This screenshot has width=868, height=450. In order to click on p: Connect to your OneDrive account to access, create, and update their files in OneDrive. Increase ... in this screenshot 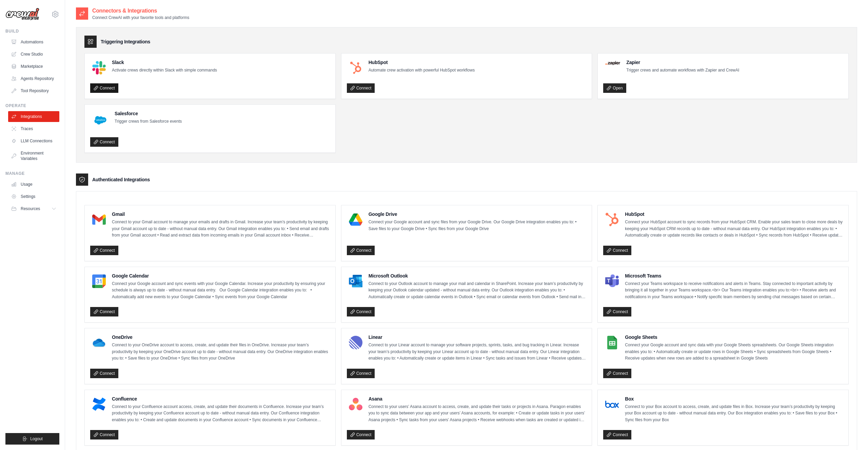, I will do `click(221, 352)`.